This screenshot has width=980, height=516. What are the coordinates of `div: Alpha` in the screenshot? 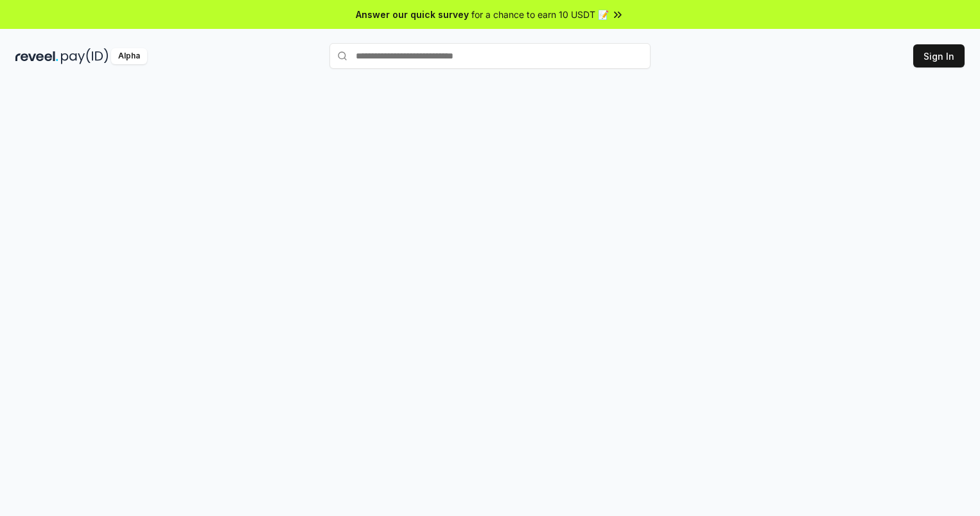 It's located at (129, 56).